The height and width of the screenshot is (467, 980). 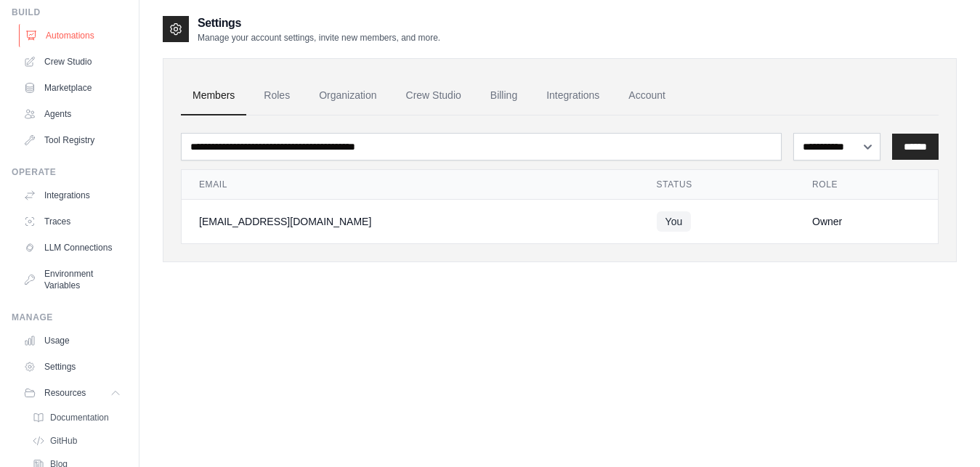 I want to click on th: Role, so click(x=866, y=185).